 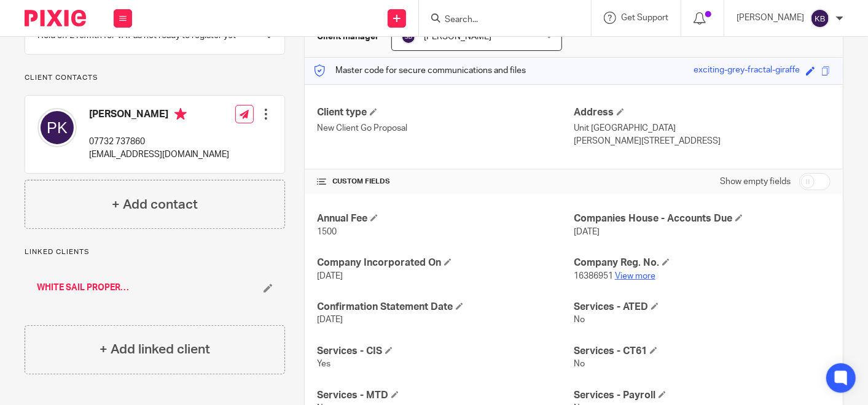 What do you see at coordinates (445, 351) in the screenshot?
I see `h4: Services - CIS` at bounding box center [445, 351].